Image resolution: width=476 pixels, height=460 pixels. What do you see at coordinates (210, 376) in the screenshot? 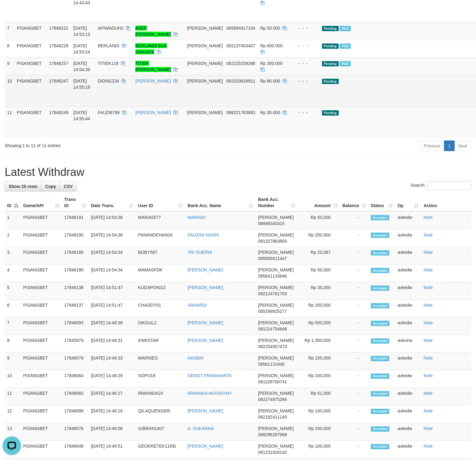
I see `a: DENOT PRIMAHARTA` at bounding box center [210, 376].